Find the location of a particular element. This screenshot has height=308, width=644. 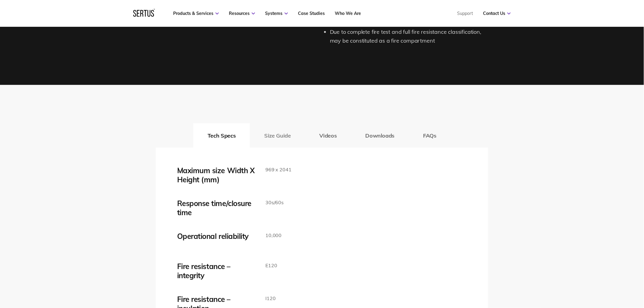

a: Case Studies is located at coordinates (312, 13).